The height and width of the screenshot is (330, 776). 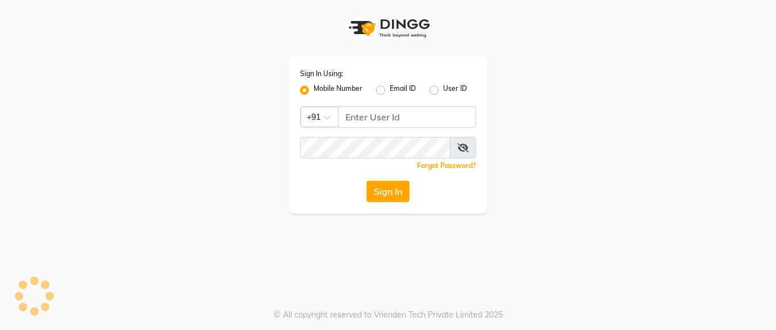 What do you see at coordinates (403, 90) in the screenshot?
I see `label: Email ID` at bounding box center [403, 90].